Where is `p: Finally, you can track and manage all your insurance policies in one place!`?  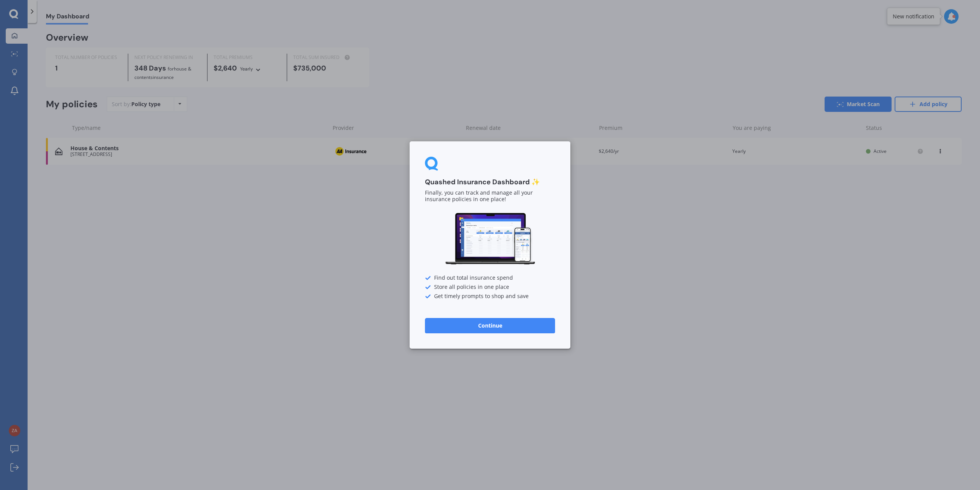
p: Finally, you can track and manage all your insurance policies in one place! is located at coordinates (490, 197).